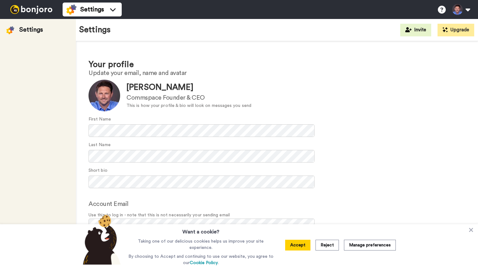 The width and height of the screenshot is (478, 266). Describe the element at coordinates (204, 263) in the screenshot. I see `a: Cookie Policy` at that location.